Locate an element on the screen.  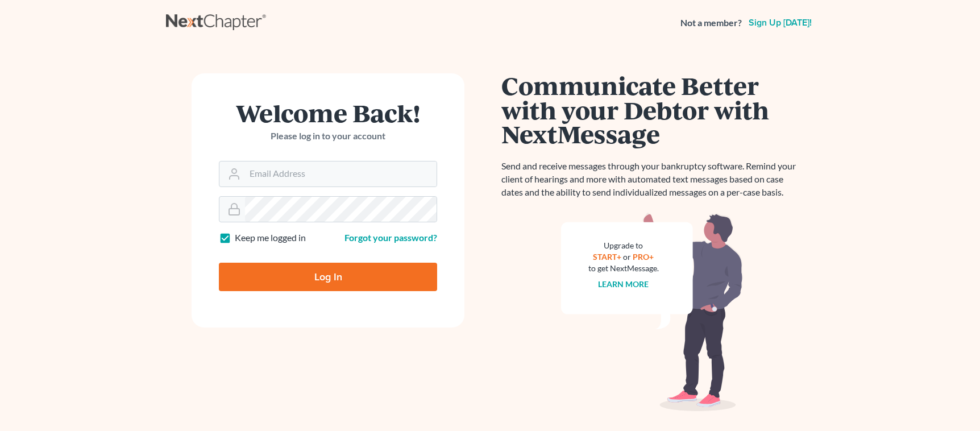
p: Please log in to your account is located at coordinates (328, 136).